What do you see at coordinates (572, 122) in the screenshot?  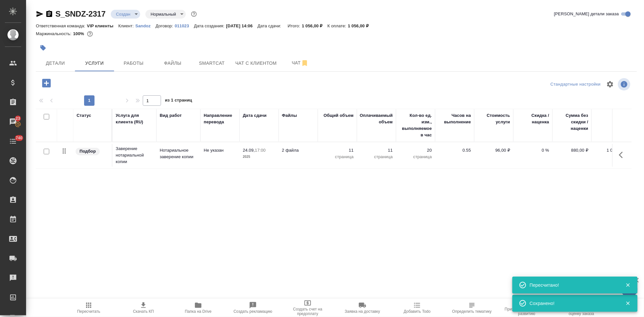 I see `div: Сумма без скидки / наценки` at bounding box center [572, 122].